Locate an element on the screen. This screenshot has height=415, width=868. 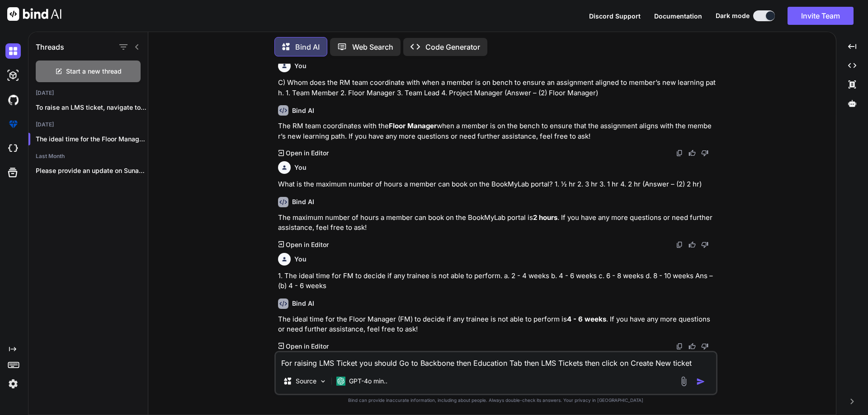
p: The RM team coordinates with the when a member is on the bench to ensure that the assignment alig... is located at coordinates (497, 131).